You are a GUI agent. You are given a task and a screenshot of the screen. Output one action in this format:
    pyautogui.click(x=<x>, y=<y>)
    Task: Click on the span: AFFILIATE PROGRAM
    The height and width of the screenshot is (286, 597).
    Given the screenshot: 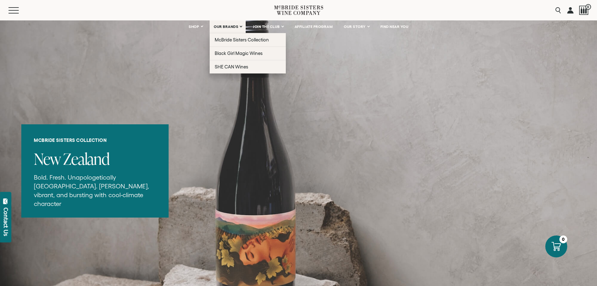 What is the action you would take?
    pyautogui.click(x=314, y=27)
    